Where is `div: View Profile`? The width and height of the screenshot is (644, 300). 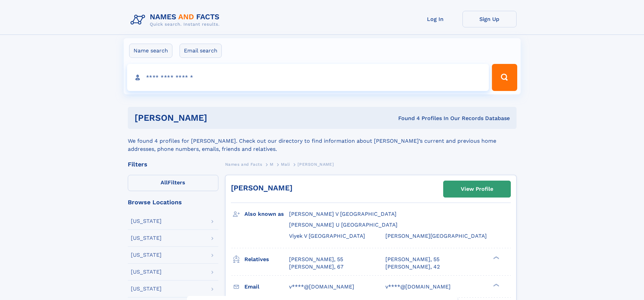
div: View Profile is located at coordinates (477, 189).